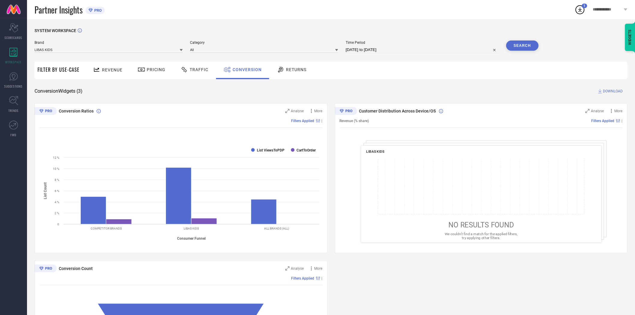 The height and width of the screenshot is (315, 635). I want to click on span: Filter By Use-Case, so click(59, 70).